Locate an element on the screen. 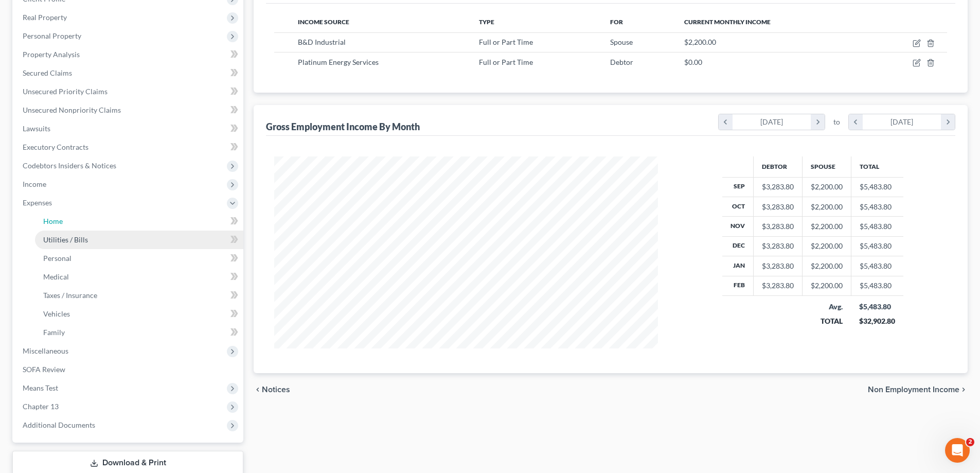 This screenshot has width=980, height=473. span: Property Analysis is located at coordinates (51, 54).